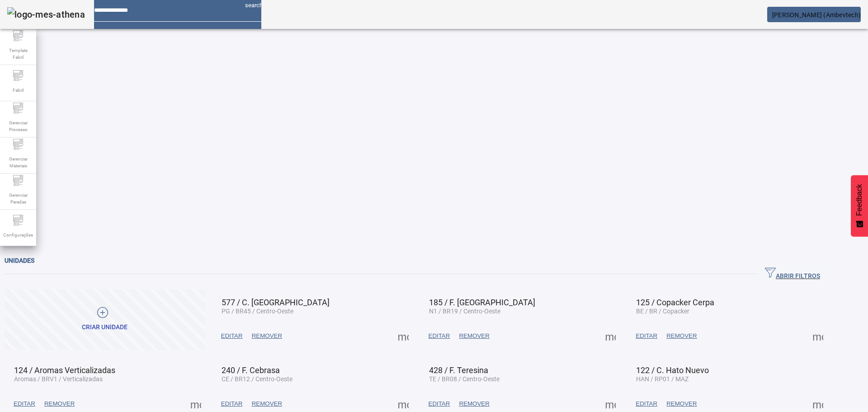  What do you see at coordinates (257, 311) in the screenshot?
I see `span: PG / BR45 / Centro-Oeste` at bounding box center [257, 311].